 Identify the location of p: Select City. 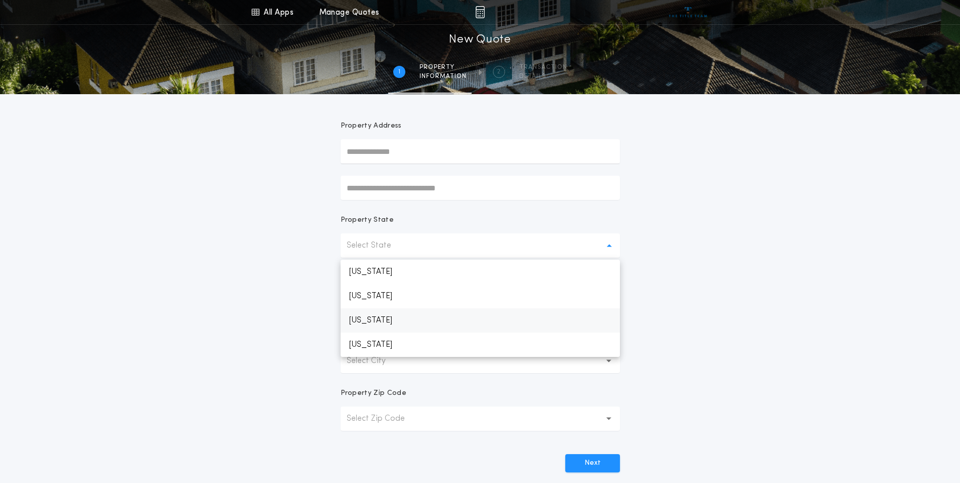
(374, 361).